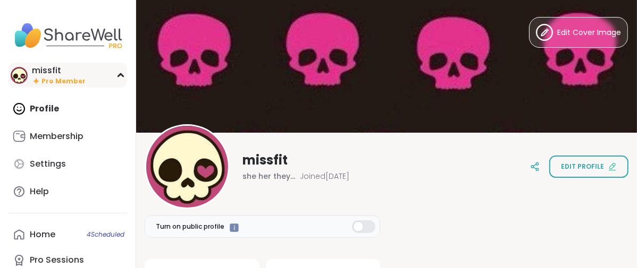 The width and height of the screenshot is (637, 268). What do you see at coordinates (68, 192) in the screenshot?
I see `a: Help` at bounding box center [68, 192].